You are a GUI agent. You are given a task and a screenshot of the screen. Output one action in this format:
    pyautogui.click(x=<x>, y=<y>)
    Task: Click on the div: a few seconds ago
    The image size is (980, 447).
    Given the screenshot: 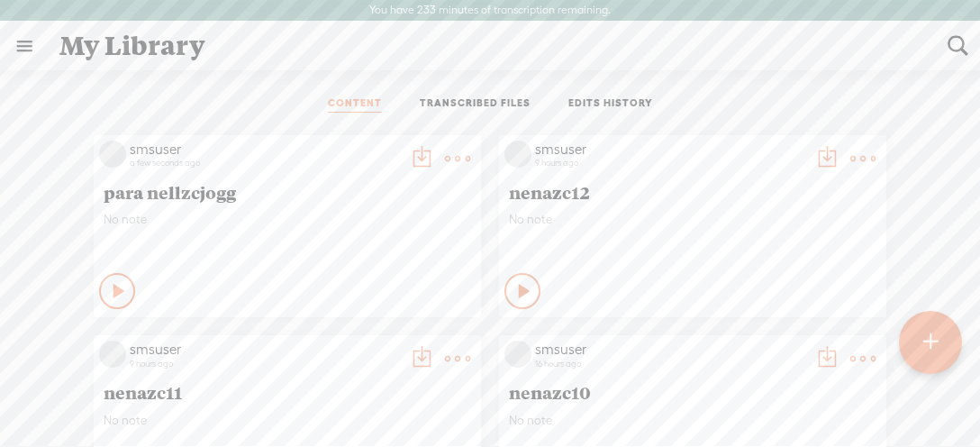 What is the action you would take?
    pyautogui.click(x=265, y=163)
    